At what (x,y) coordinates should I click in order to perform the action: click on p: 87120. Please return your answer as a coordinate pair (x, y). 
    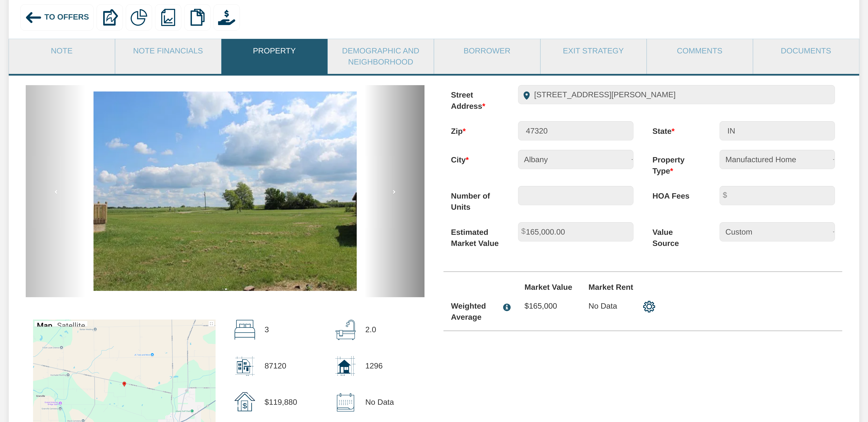
    Looking at the image, I should click on (276, 366).